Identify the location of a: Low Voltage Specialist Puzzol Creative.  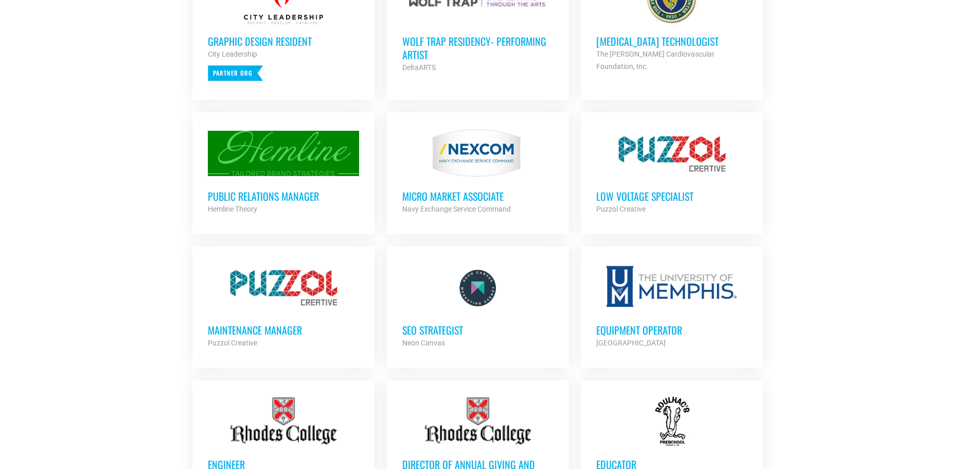
(672, 172).